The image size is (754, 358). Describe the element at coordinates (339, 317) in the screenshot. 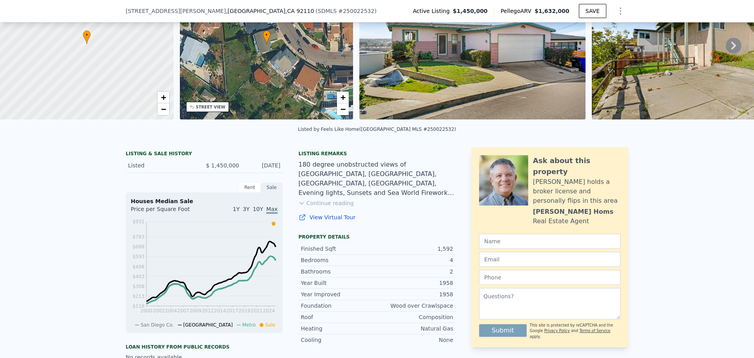

I see `div: Roof` at that location.